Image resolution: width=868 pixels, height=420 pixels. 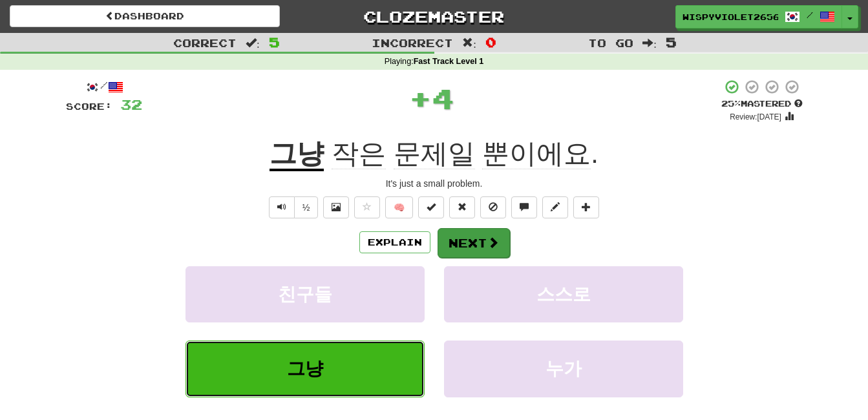 What do you see at coordinates (435, 154) in the screenshot?
I see `span: 문제일` at bounding box center [435, 154].